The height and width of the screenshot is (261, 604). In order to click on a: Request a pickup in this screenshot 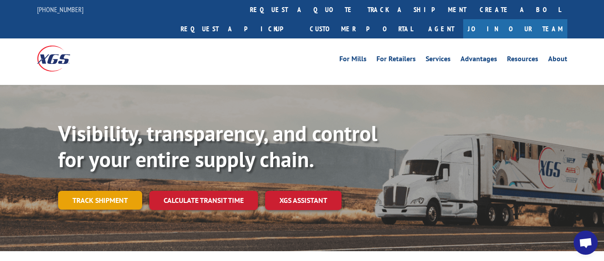, I will do `click(238, 29)`.